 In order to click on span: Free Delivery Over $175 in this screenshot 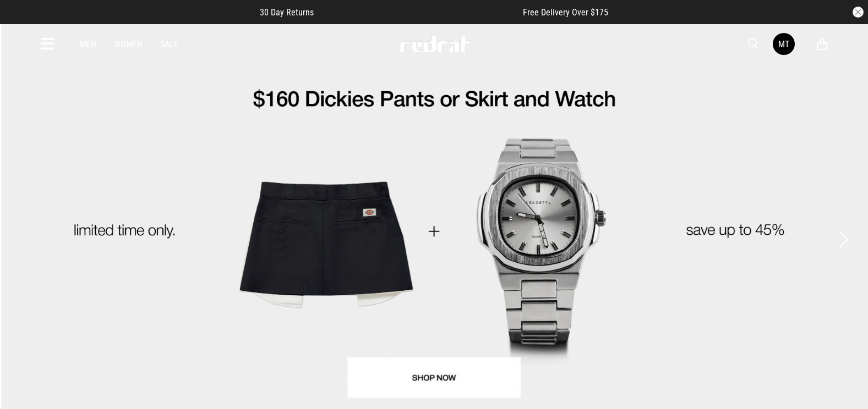, I will do `click(565, 12)`.